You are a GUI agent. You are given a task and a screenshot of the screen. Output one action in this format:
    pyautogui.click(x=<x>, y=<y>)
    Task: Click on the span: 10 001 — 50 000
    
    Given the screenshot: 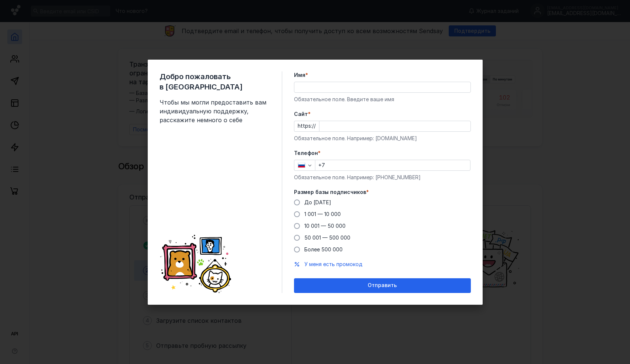 What is the action you would take?
    pyautogui.click(x=325, y=226)
    